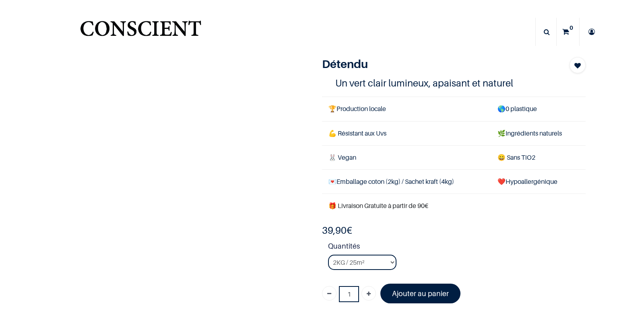 The width and height of the screenshot is (644, 311). I want to click on span: 😄 S, so click(504, 157).